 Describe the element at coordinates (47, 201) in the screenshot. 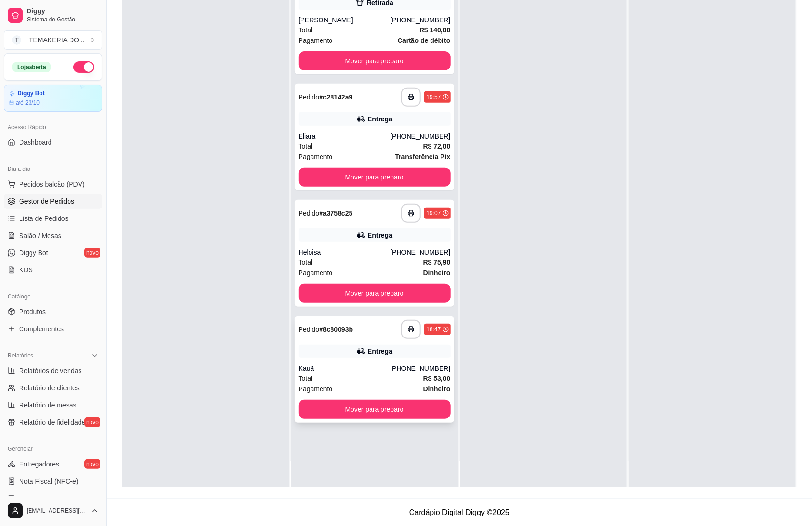

I see `span: Gestor de Pedidos` at that location.